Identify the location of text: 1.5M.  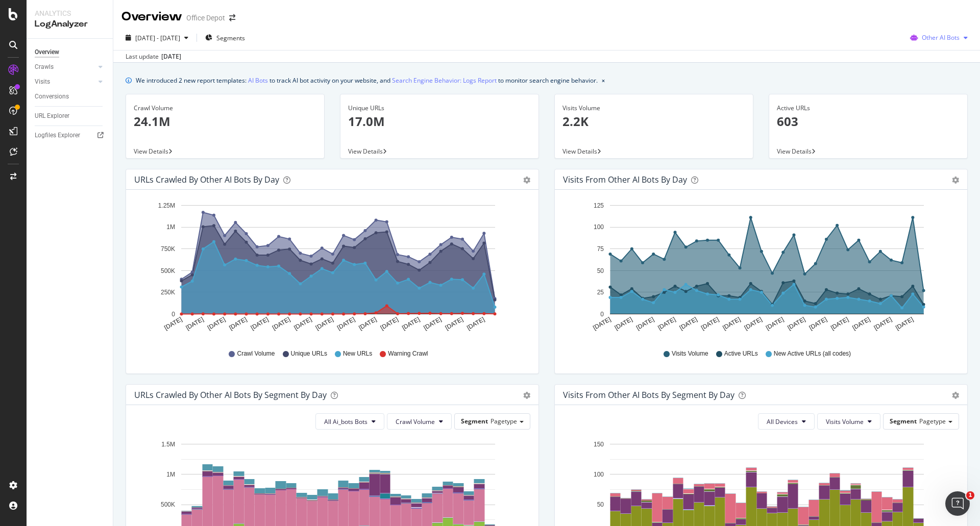
(168, 445).